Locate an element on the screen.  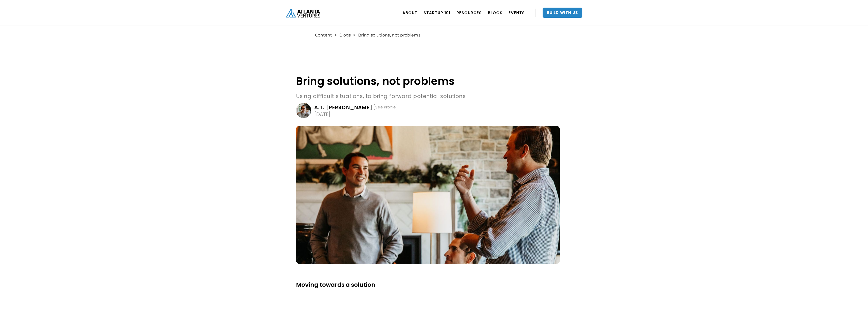
a: Build With Us is located at coordinates (562, 13).